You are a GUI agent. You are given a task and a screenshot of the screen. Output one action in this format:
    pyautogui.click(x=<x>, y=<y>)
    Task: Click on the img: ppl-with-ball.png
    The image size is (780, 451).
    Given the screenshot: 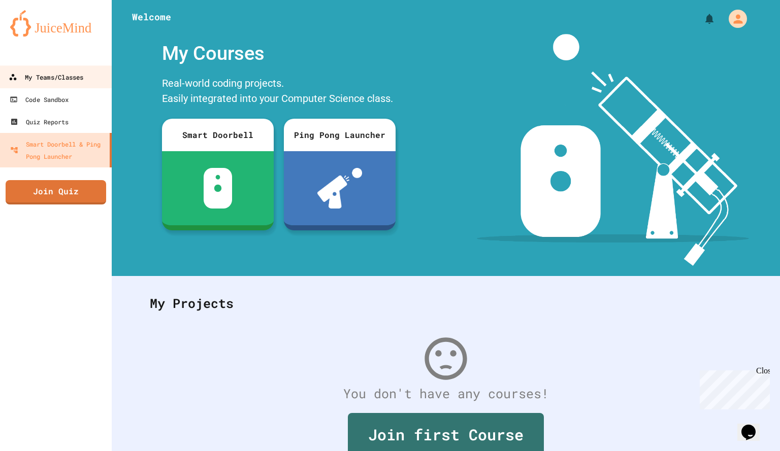 What is the action you would take?
    pyautogui.click(x=340, y=188)
    